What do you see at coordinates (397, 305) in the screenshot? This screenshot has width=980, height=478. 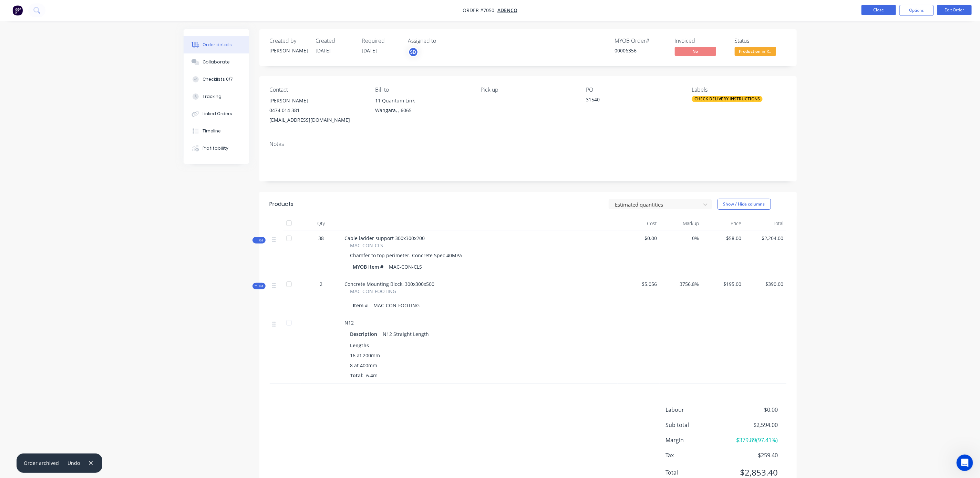 I see `div: MAC-CON-FOOTING` at bounding box center [397, 305].